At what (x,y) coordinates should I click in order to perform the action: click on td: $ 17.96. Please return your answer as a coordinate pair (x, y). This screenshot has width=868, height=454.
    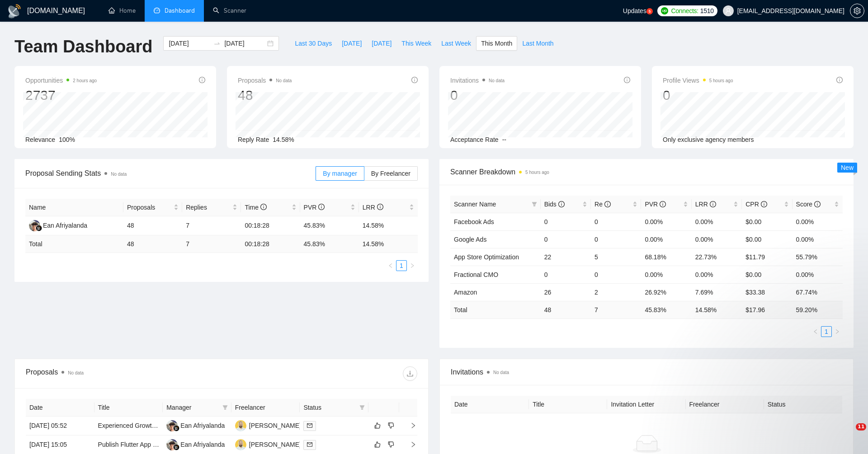
    Looking at the image, I should click on (767, 310).